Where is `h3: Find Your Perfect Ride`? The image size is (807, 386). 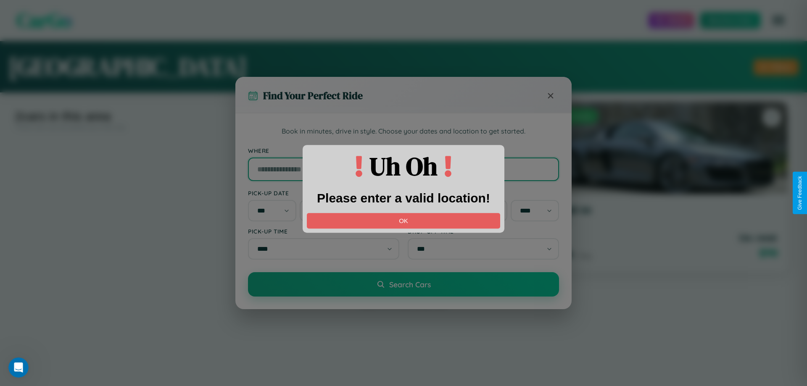
h3: Find Your Perfect Ride is located at coordinates (313, 95).